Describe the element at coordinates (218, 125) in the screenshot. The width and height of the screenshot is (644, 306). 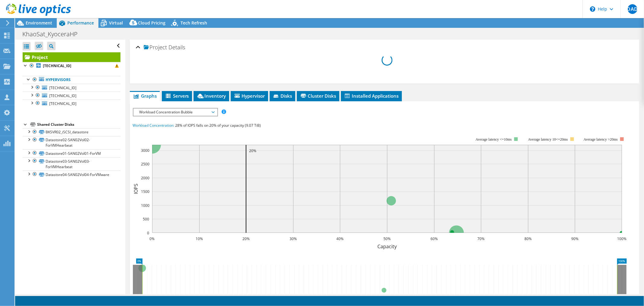
I see `span: 28% of IOPS falls on 20% of your capacity (9.07 TiB)` at that location.